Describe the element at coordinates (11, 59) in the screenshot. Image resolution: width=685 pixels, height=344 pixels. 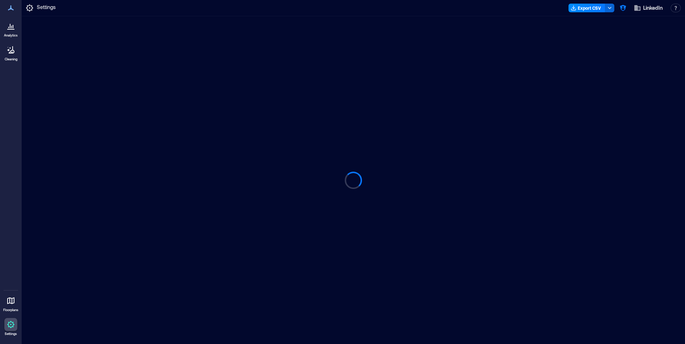
I see `p: Cleaning` at that location.